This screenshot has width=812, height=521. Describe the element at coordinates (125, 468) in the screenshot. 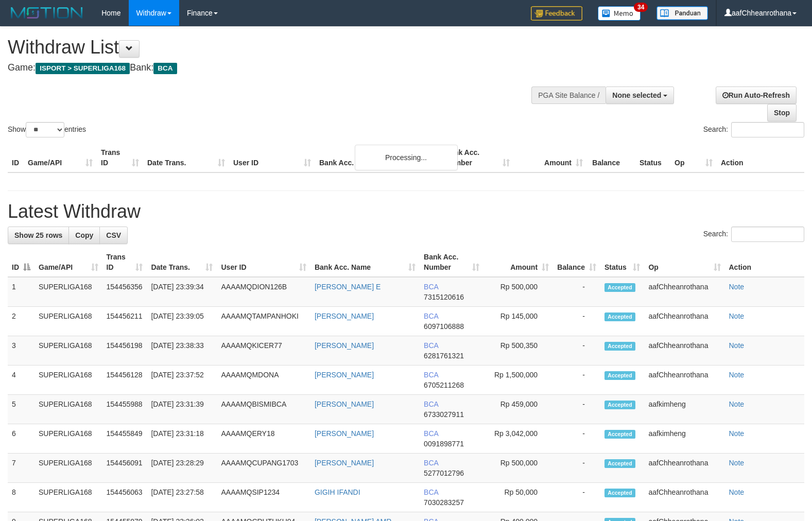

I see `td: 154456091` at that location.